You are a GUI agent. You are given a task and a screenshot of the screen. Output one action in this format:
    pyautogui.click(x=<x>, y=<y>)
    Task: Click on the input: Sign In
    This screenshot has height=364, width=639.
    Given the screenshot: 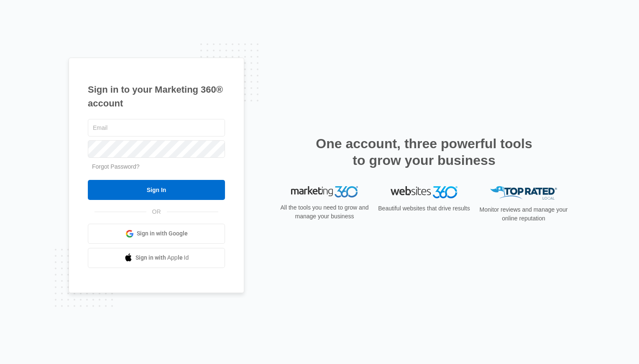 What is the action you would take?
    pyautogui.click(x=156, y=190)
    